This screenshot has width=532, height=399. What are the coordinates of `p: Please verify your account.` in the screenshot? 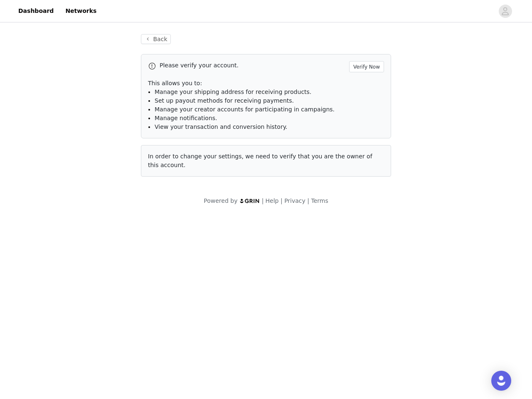 It's located at (253, 65).